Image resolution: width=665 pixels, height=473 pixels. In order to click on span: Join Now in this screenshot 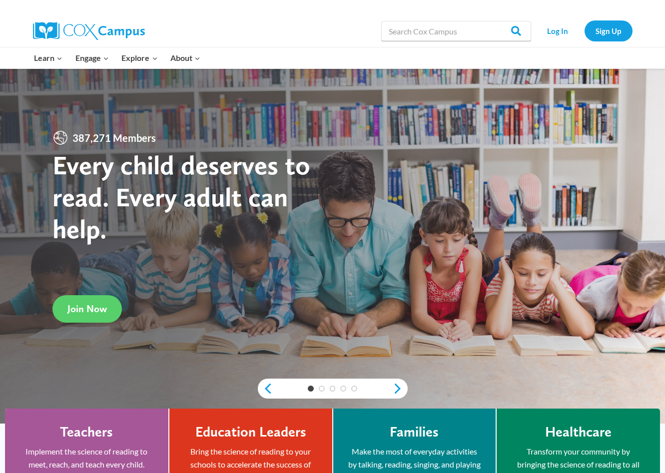, I will do `click(87, 309)`.